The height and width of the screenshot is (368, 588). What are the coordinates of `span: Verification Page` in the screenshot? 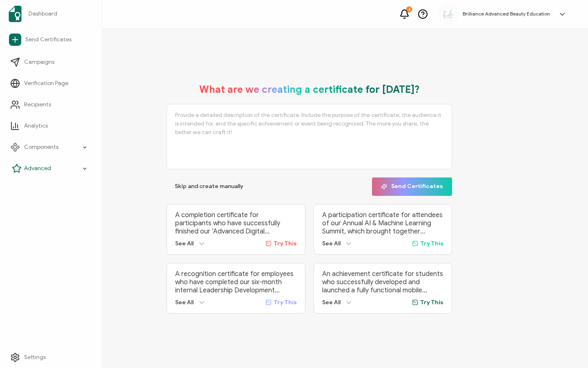 It's located at (46, 83).